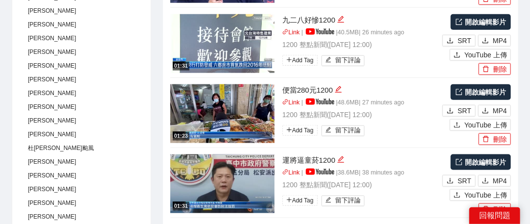  What do you see at coordinates (222, 44) in the screenshot?
I see `img: ff180ce7-1fe3-42cf-a43e-1aeeeecc0e26.jpg` at bounding box center [222, 44].